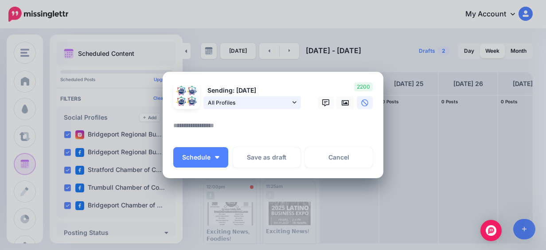 The width and height of the screenshot is (546, 250). What do you see at coordinates (364, 87) in the screenshot?
I see `span: 2200` at bounding box center [364, 87].